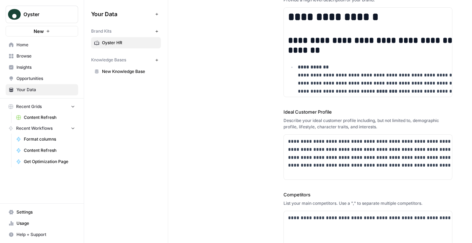 The width and height of the screenshot is (472, 243). I want to click on a: Settings, so click(42, 212).